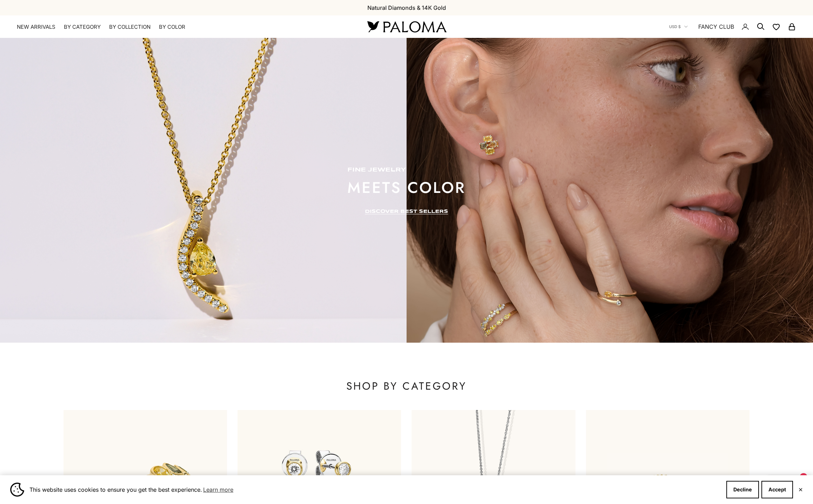  What do you see at coordinates (218, 490) in the screenshot?
I see `a: Learn more` at bounding box center [218, 490].